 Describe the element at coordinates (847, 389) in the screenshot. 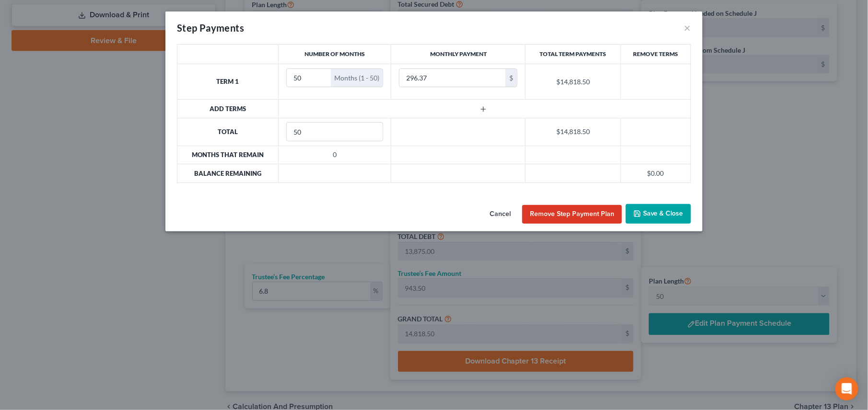

I see `div: Open Intercom Messenger` at that location.